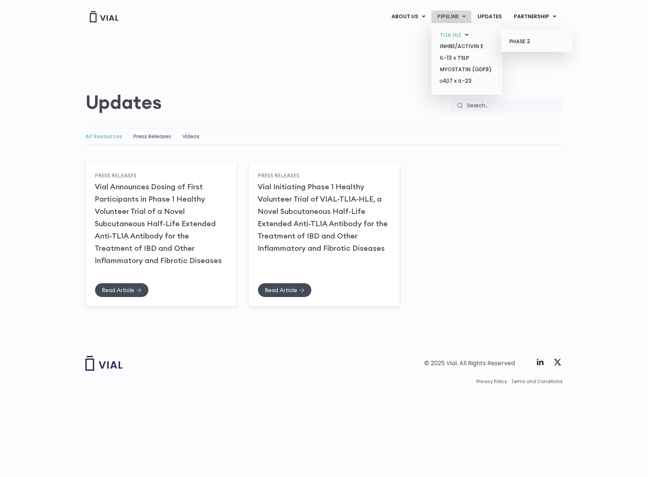 Image resolution: width=648 pixels, height=477 pixels. Describe the element at coordinates (467, 35) in the screenshot. I see `a: TL1A HLEMenu Toggle` at that location.